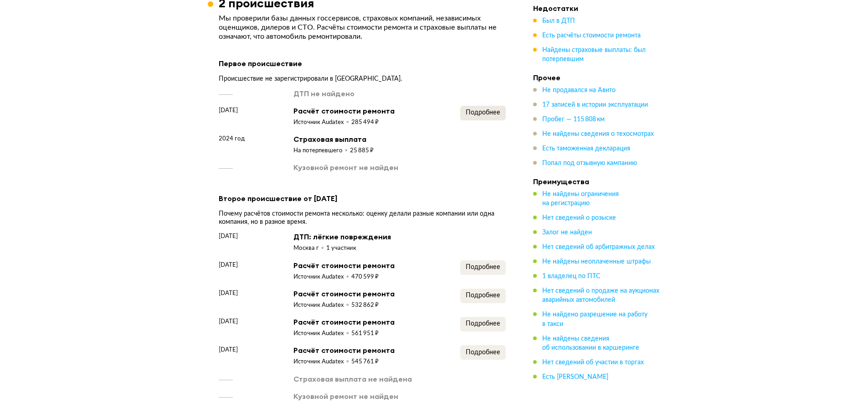 Image resolution: width=868 pixels, height=419 pixels. Describe the element at coordinates (365, 334) in the screenshot. I see `div: 561 951 ₽` at that location.